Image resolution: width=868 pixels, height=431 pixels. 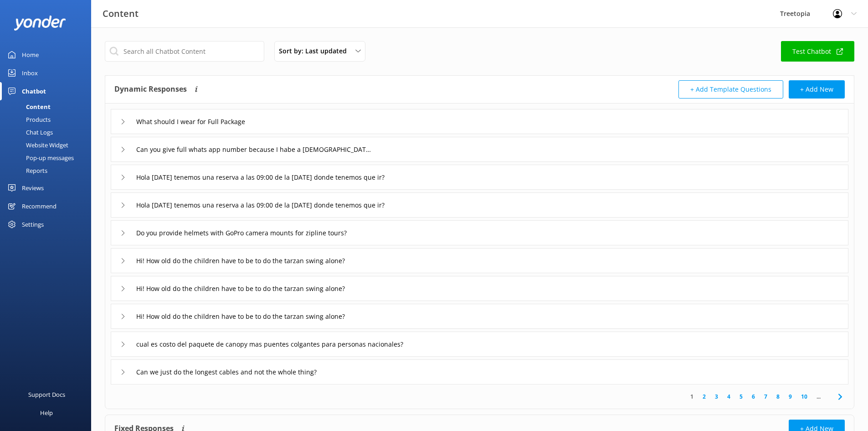 I want to click on span: Sort by: Last updated, so click(x=316, y=51).